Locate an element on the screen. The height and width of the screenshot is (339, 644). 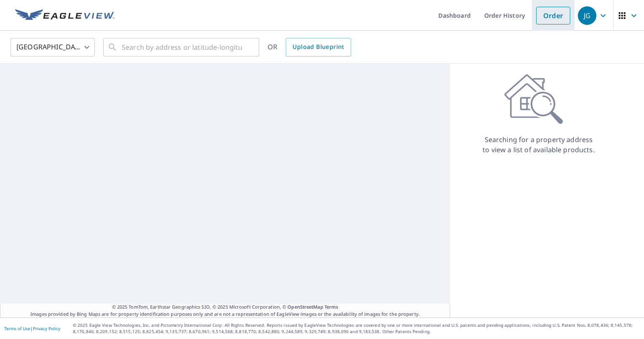
input: Search by address or latitude-longitude is located at coordinates (182, 47).